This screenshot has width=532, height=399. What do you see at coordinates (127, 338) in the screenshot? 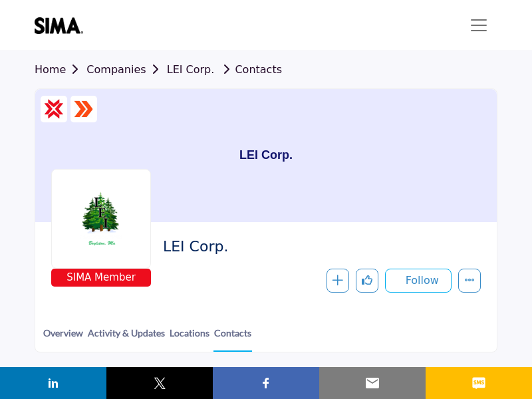
I see `a: Activity & Updates` at bounding box center [127, 338].